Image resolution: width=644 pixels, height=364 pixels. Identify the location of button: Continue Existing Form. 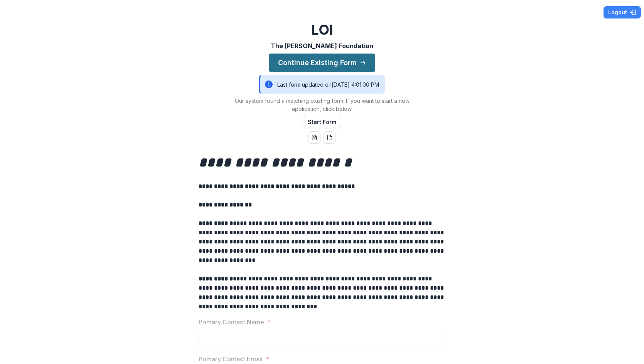
(322, 63).